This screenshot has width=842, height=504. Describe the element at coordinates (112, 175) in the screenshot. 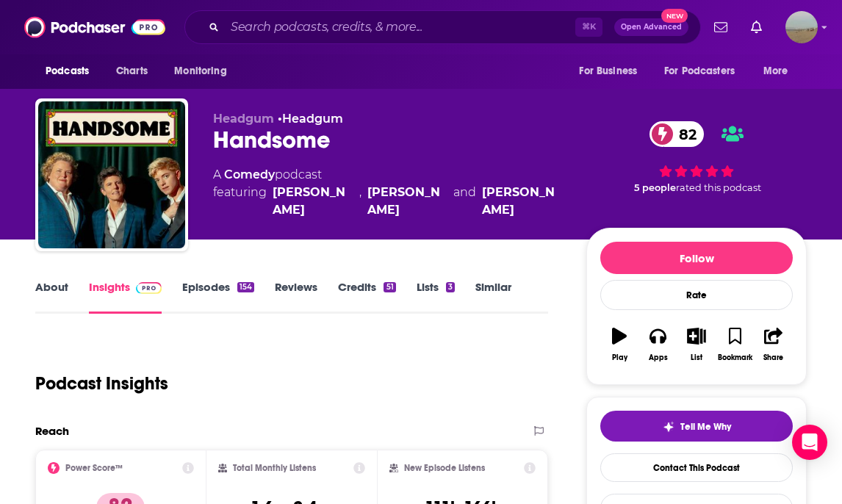

I see `a: Handsome` at that location.